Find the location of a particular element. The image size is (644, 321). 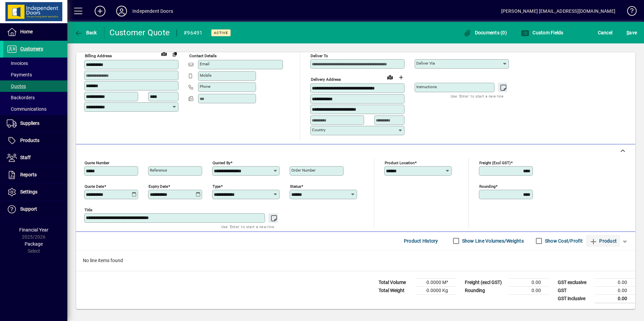

span: Products is located at coordinates (30, 141).